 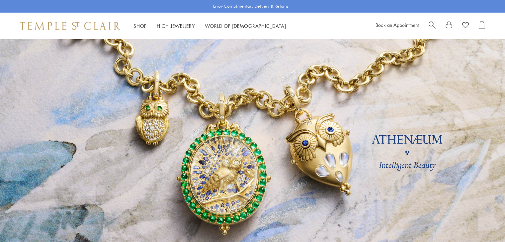 I want to click on a: ShopShop, so click(x=140, y=26).